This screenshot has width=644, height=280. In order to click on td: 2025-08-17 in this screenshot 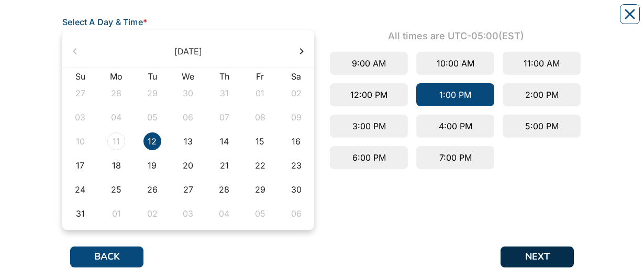, I will do `click(80, 165)`.